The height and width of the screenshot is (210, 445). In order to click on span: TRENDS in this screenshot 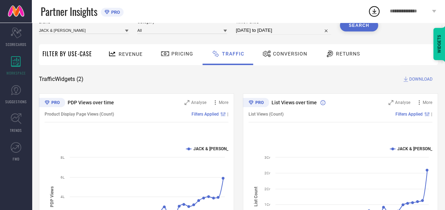, I will do `click(16, 130)`.